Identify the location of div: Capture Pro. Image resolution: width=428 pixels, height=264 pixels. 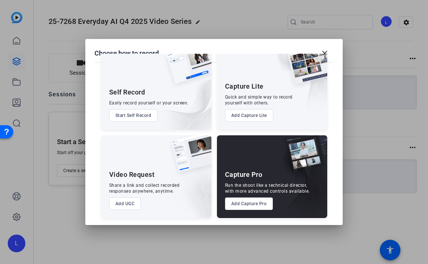
(244, 175).